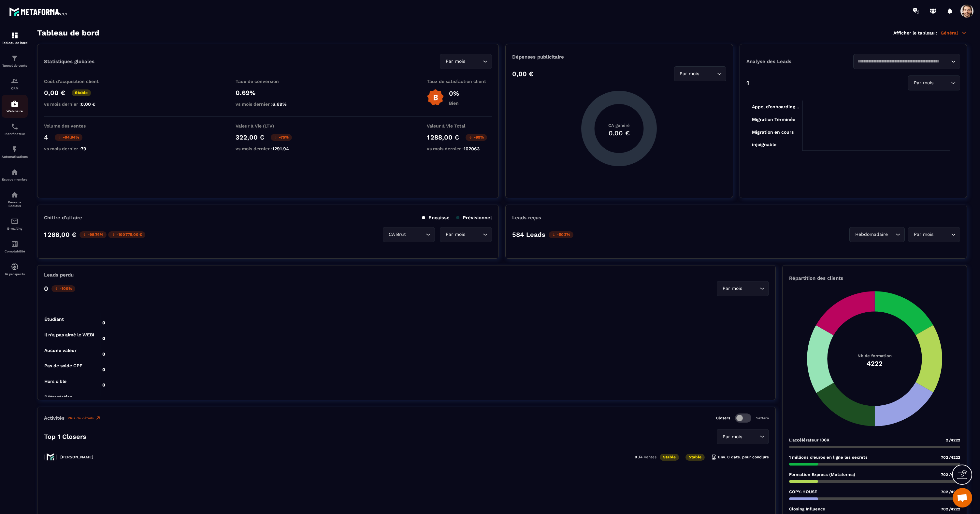  What do you see at coordinates (63, 366) in the screenshot?
I see `tspan: Pas de solde CPF` at bounding box center [63, 366].